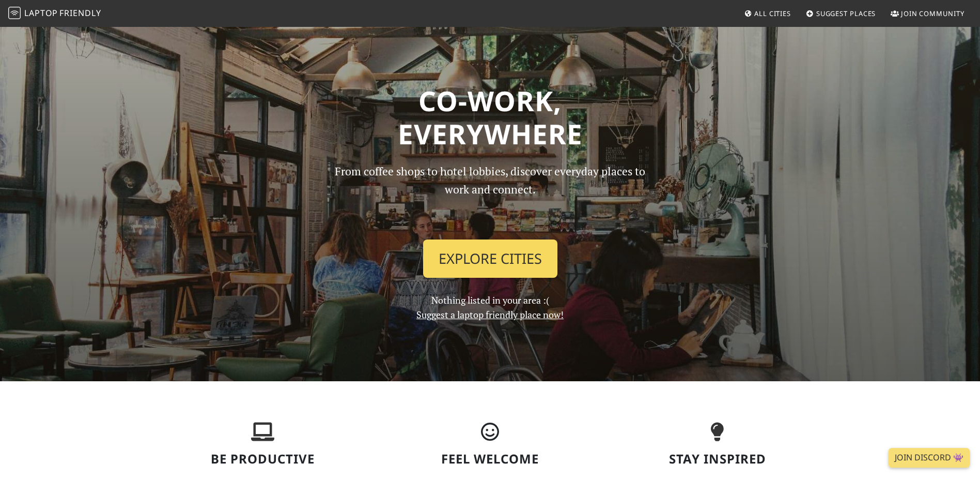 This screenshot has width=980, height=478. What do you see at coordinates (490, 259) in the screenshot?
I see `a: Explore Cities` at bounding box center [490, 259].